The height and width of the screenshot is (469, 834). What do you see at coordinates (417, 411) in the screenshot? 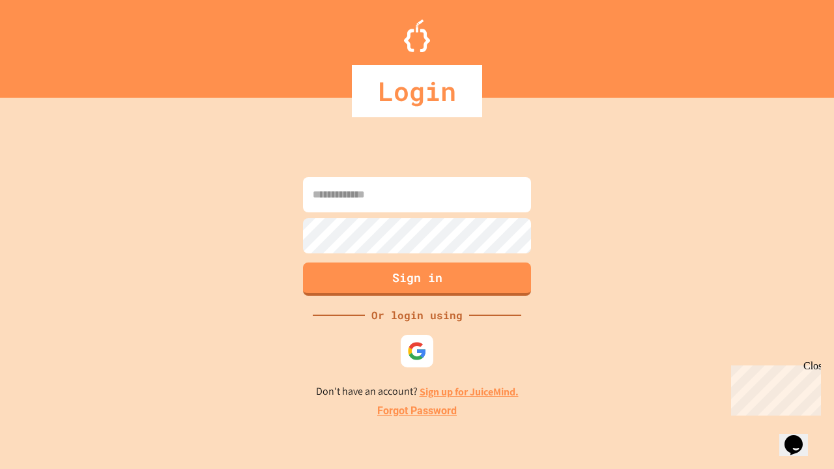
I see `a: Forgot Password` at bounding box center [417, 411].